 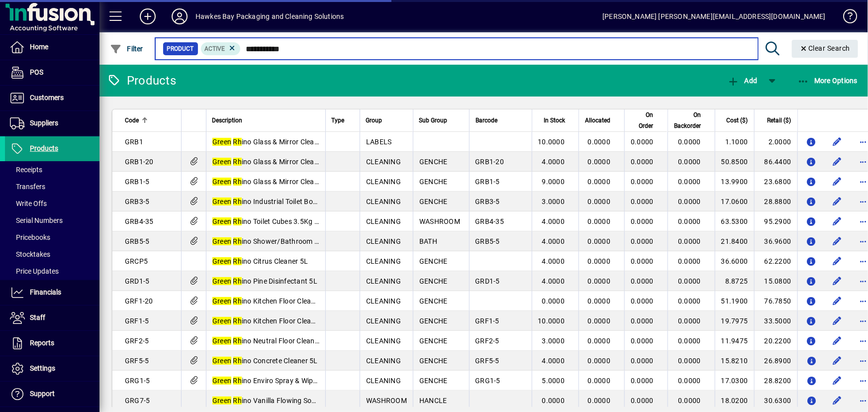 What do you see at coordinates (52, 254) in the screenshot?
I see `a: Stocktakes` at bounding box center [52, 254].